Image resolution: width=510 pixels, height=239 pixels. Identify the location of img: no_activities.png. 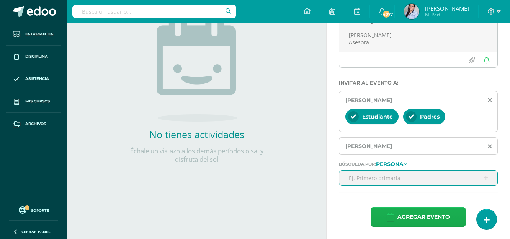
(197, 68).